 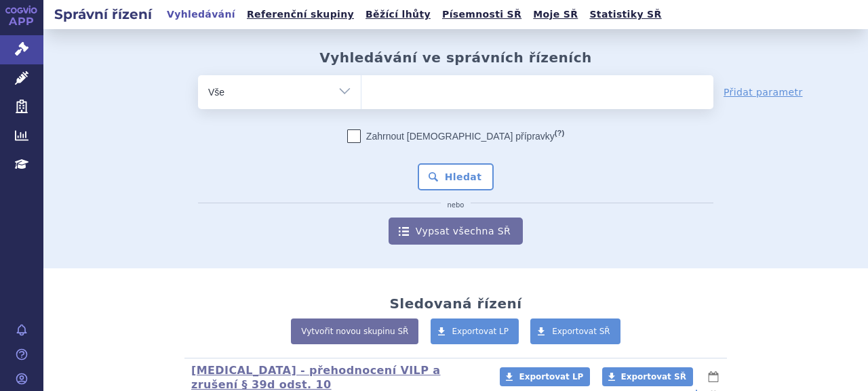 What do you see at coordinates (201, 14) in the screenshot?
I see `a: Vyhledávání` at bounding box center [201, 14].